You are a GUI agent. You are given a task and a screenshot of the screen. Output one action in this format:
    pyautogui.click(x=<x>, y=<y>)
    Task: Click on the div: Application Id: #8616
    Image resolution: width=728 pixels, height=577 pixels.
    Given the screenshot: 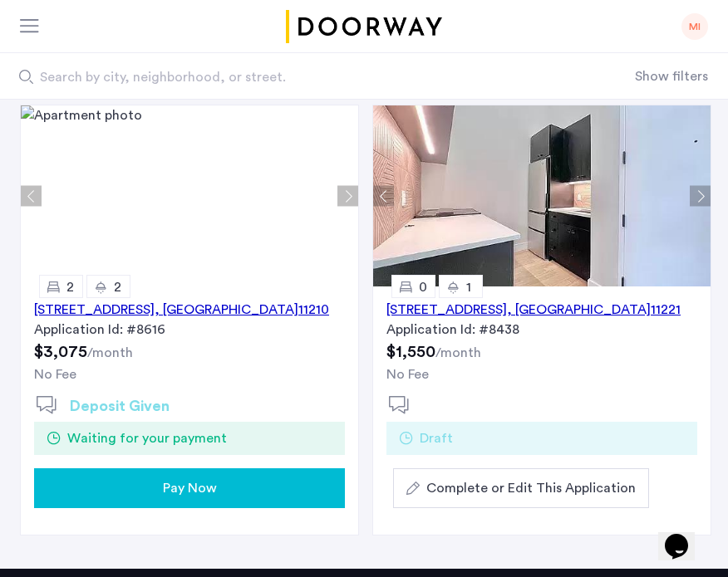 What is the action you would take?
    pyautogui.click(x=189, y=330)
    